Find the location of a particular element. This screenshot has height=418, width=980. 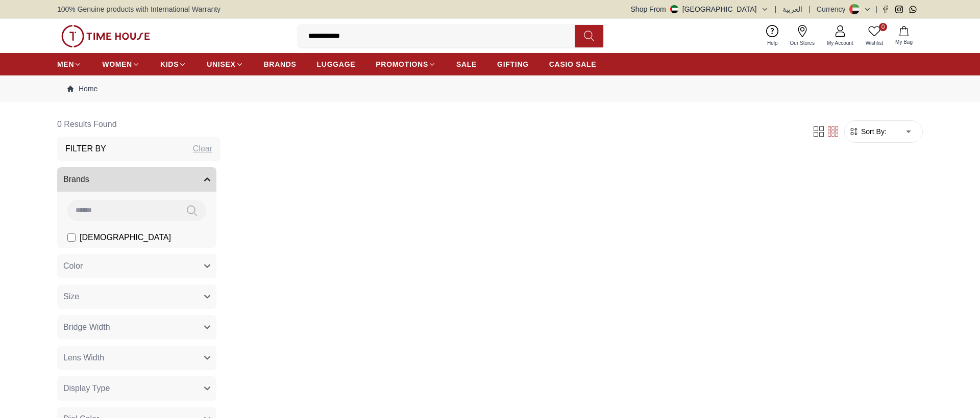

button: Color is located at coordinates (137, 266).